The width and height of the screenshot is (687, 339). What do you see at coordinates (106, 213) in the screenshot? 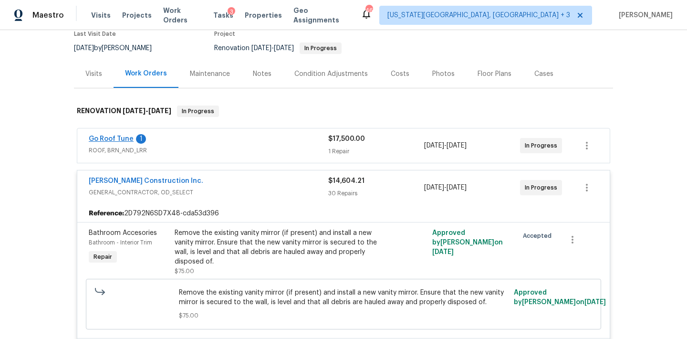
I see `b: Reference:` at bounding box center [106, 213].